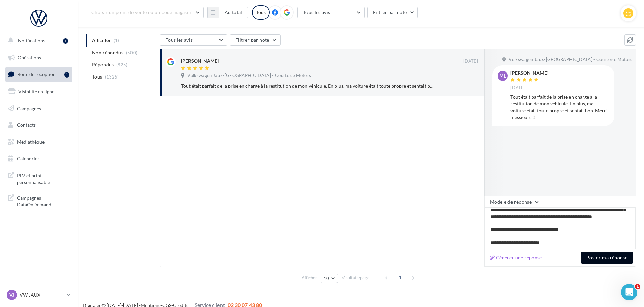  I want to click on p: VW JAUX, so click(41, 295).